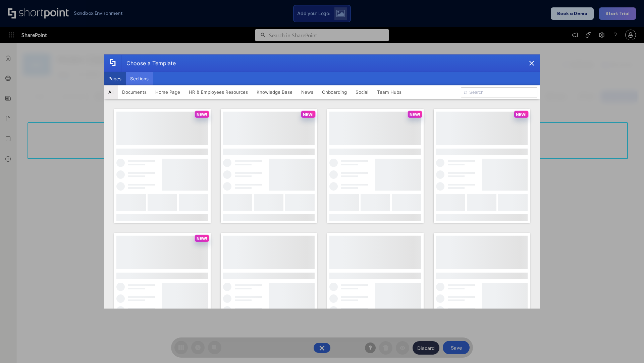 This screenshot has width=644, height=363. What do you see at coordinates (274, 92) in the screenshot?
I see `button: Knowledge Base` at bounding box center [274, 92].